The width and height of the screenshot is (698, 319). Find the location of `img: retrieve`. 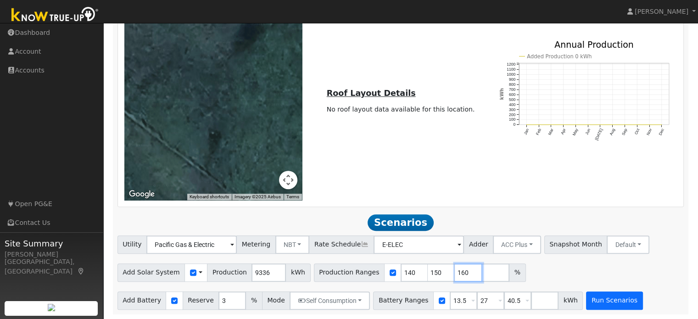

img: retrieve is located at coordinates (51, 308).